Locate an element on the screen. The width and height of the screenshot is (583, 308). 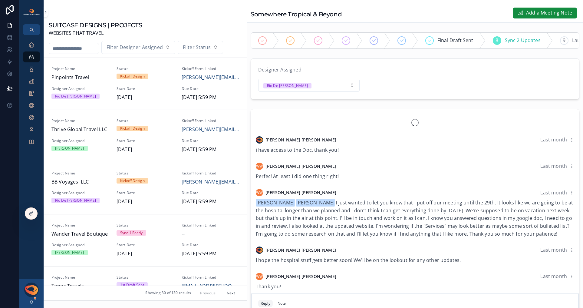
span: Add a Meeting Note is located at coordinates (549, 13).